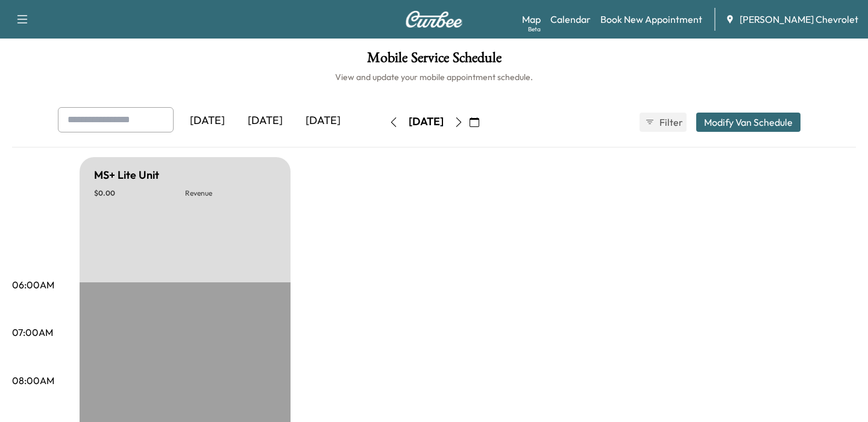  What do you see at coordinates (139, 193) in the screenshot?
I see `p: $ 0.00` at bounding box center [139, 193].